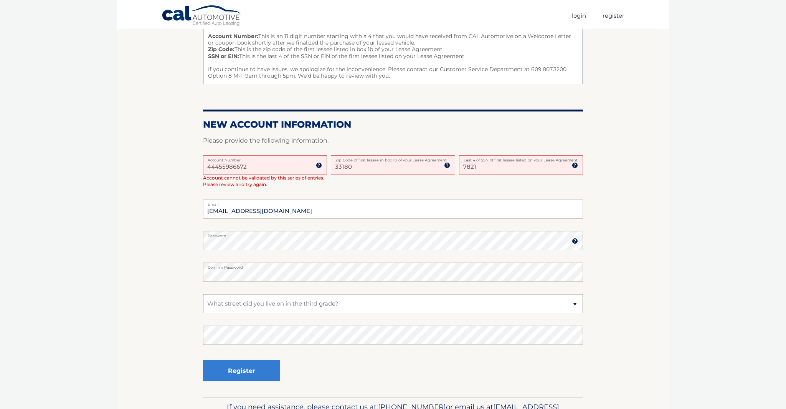 The height and width of the screenshot is (409, 786). What do you see at coordinates (233, 36) in the screenshot?
I see `strong: Account Number:` at bounding box center [233, 36].